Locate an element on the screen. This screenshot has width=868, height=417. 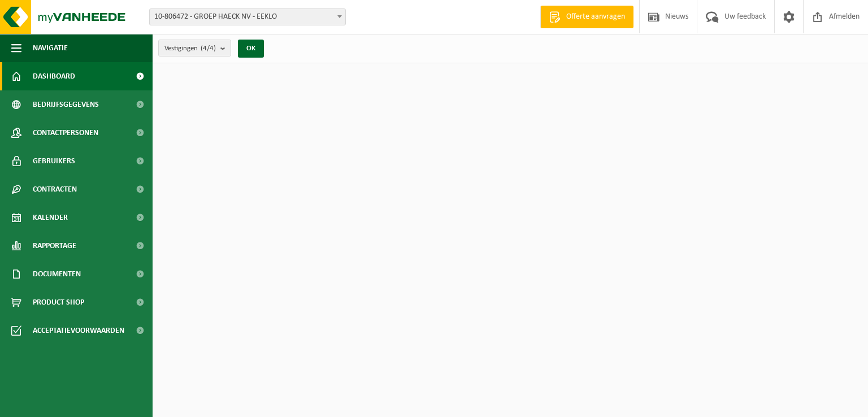
button: Vestigingen(4/4) is located at coordinates (194, 48).